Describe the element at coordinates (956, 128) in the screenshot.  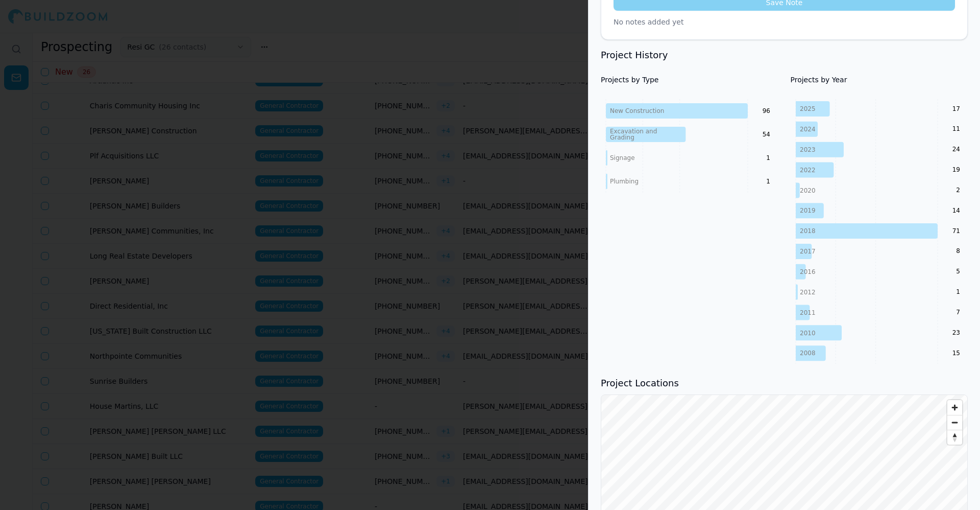
I see `text: 11` at that location.